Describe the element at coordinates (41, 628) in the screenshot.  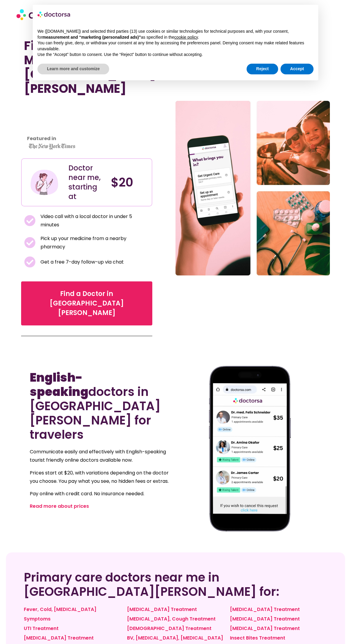
I see `a: UTI Treatment` at that location.